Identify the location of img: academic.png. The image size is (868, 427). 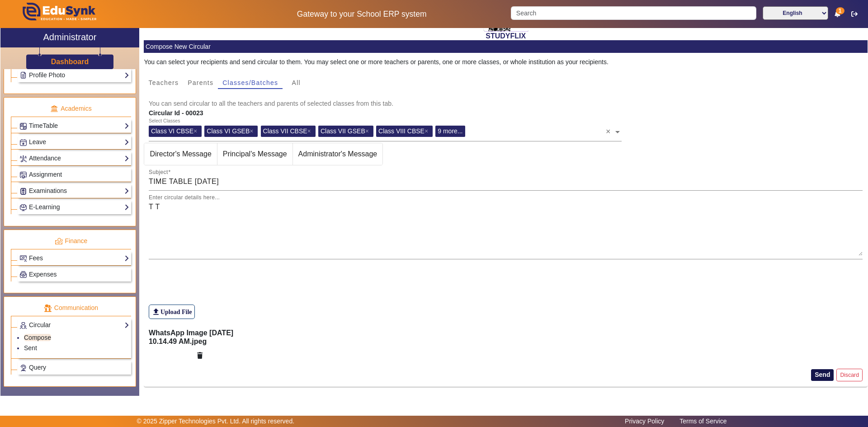
(55, 109).